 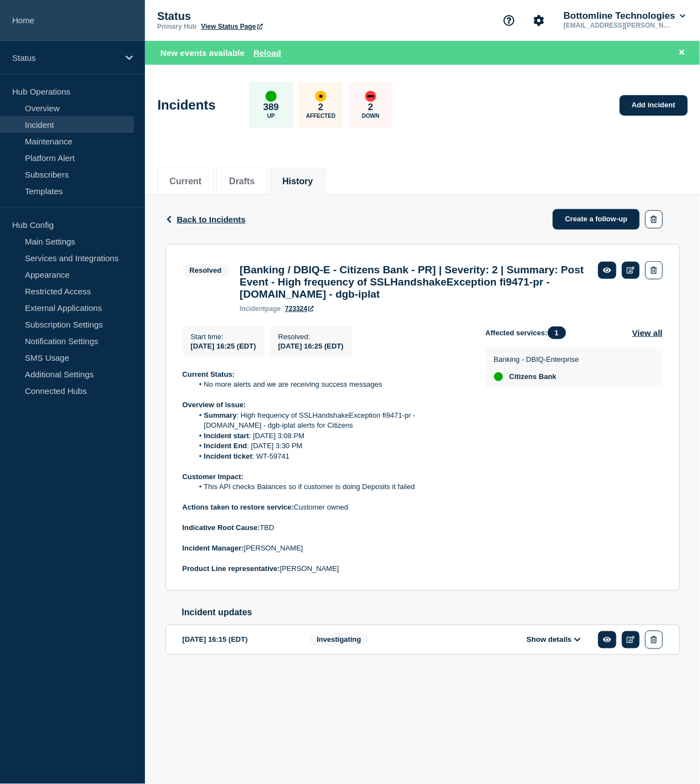 I want to click on span: Affected services:, so click(x=529, y=332).